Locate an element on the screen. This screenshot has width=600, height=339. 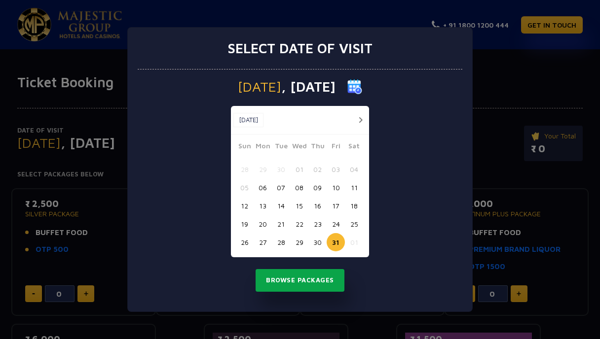
button: 20 is located at coordinates (262, 224).